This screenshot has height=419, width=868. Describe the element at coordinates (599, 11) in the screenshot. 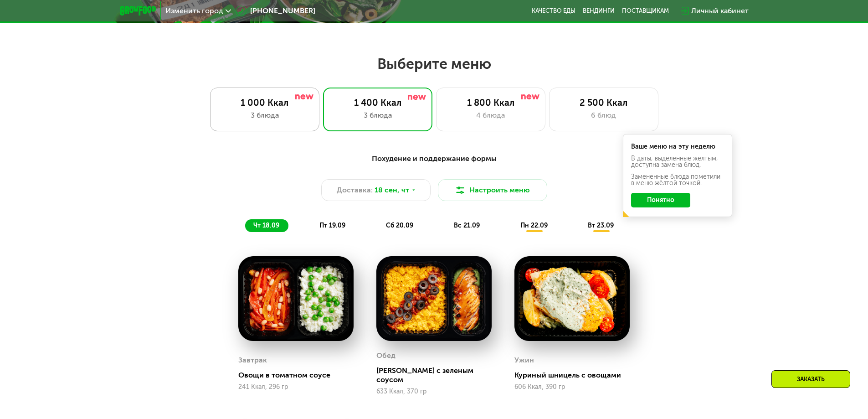

I see `a: Вендинги` at that location.